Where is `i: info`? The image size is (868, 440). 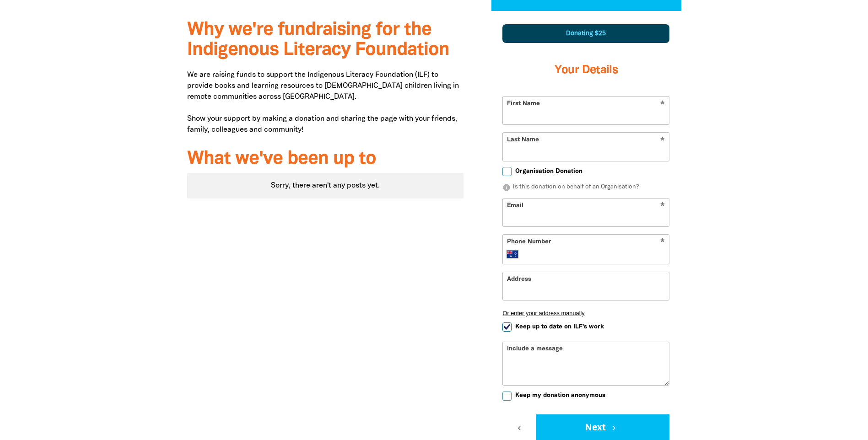 i: info is located at coordinates (506, 187).